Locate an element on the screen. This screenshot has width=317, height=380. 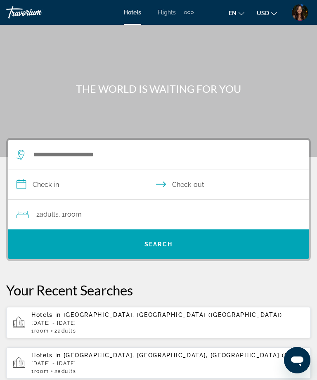
a: Flights is located at coordinates (167, 12).